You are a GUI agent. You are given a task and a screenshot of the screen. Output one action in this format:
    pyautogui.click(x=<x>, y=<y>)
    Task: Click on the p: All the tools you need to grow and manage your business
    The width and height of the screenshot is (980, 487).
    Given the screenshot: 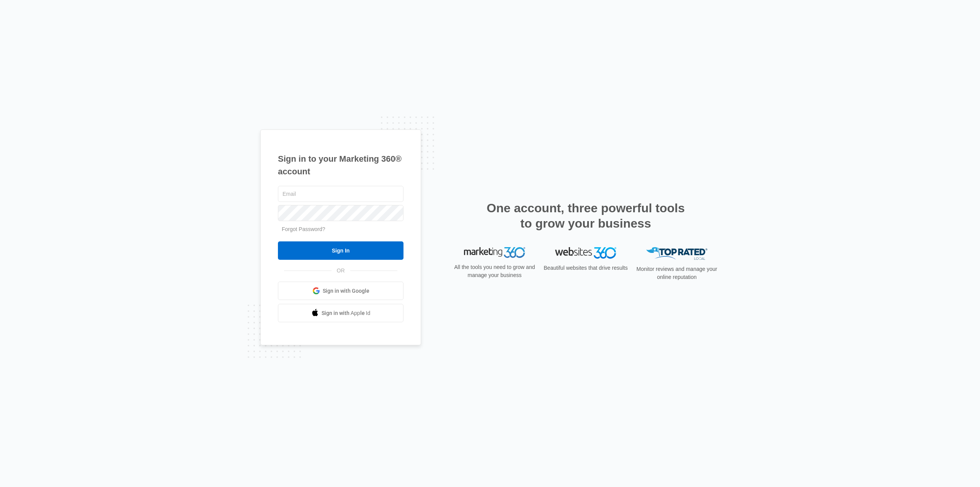 What is the action you would take?
    pyautogui.click(x=494, y=271)
    